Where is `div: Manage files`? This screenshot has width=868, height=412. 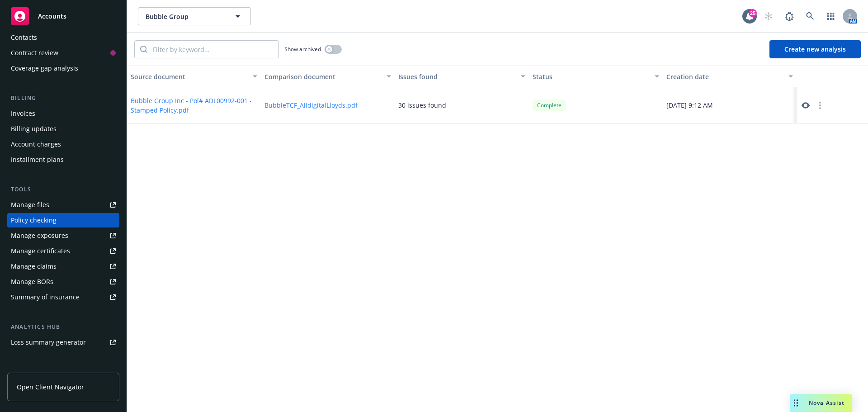 div: Manage files is located at coordinates (30, 205).